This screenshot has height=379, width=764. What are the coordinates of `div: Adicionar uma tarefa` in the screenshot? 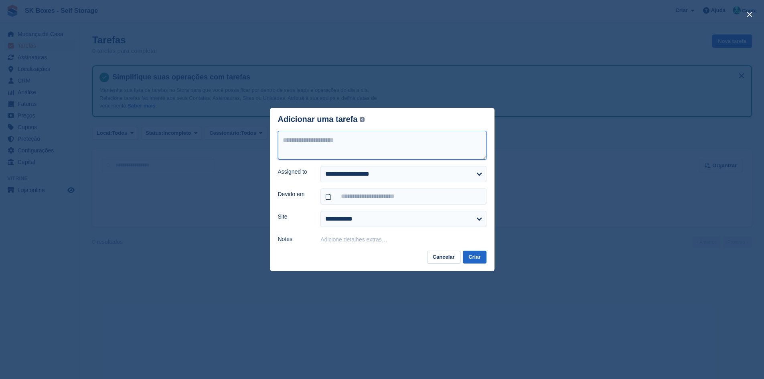 It's located at (321, 119).